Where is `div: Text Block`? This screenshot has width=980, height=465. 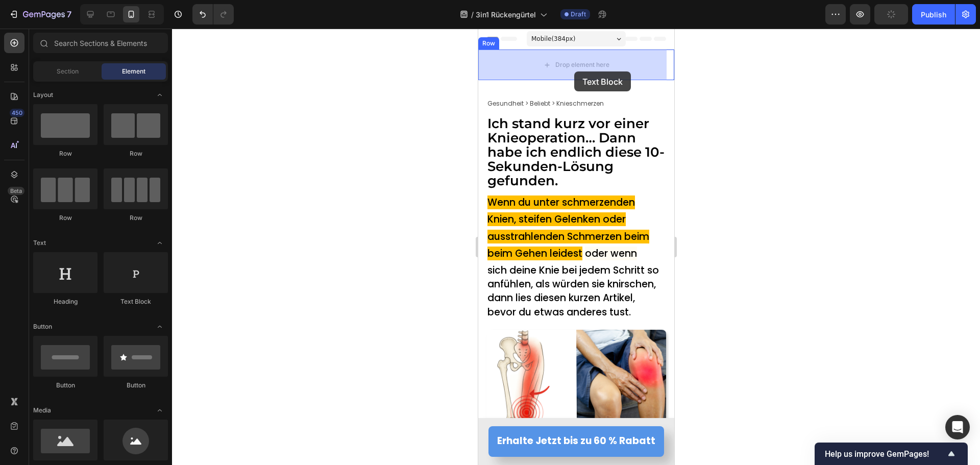
div: Text Block is located at coordinates (136, 302).